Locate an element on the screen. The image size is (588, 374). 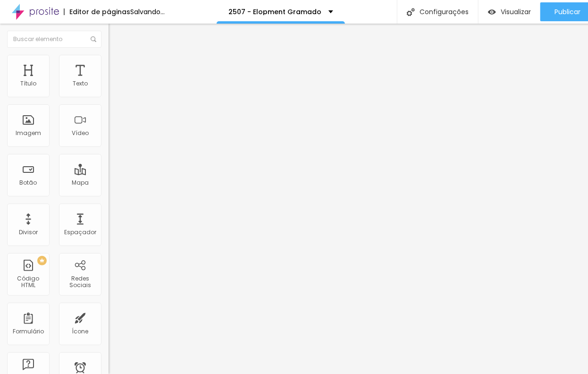
img: view-1.svg is located at coordinates (492, 12).